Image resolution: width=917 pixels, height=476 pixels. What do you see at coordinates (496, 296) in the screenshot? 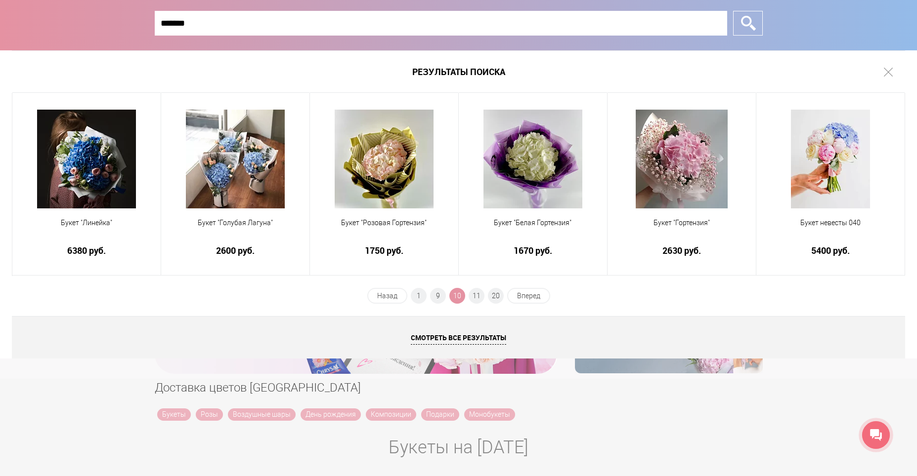
I see `span: 20` at bounding box center [496, 296].